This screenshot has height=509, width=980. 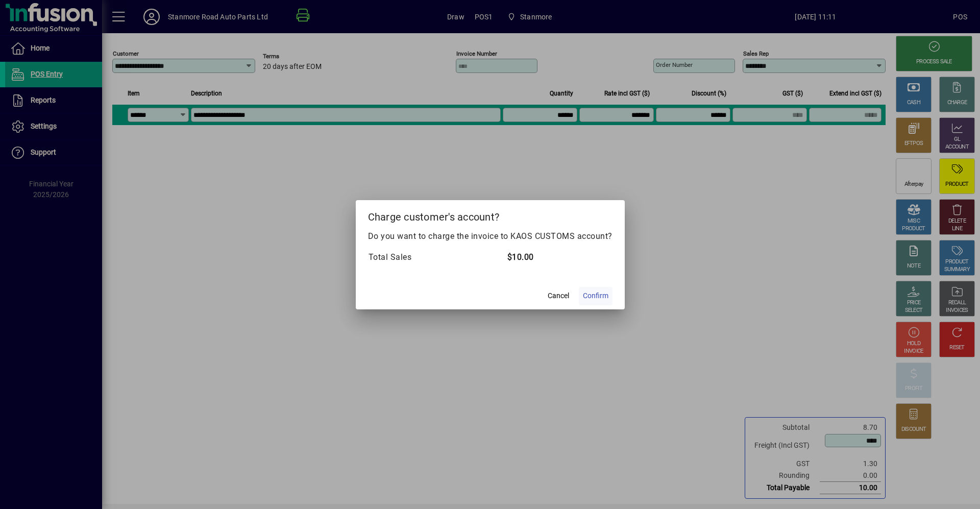 What do you see at coordinates (559, 296) in the screenshot?
I see `span: Cancel` at bounding box center [559, 296].